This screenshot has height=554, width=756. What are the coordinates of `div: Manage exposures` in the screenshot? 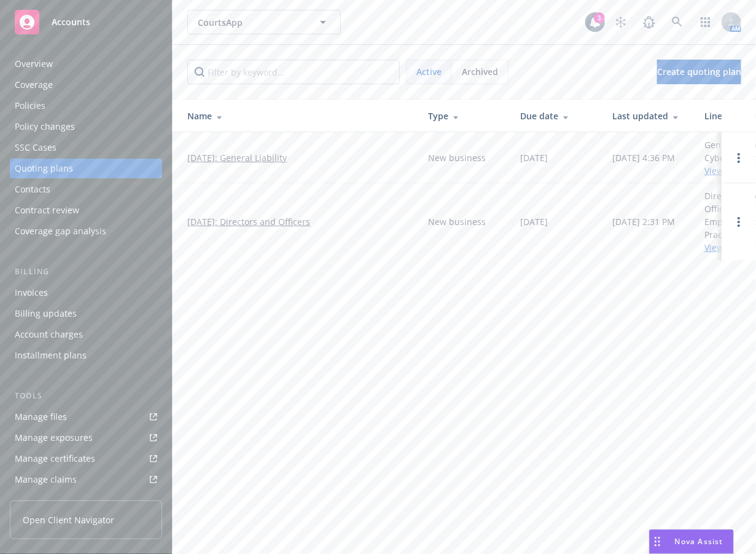 It's located at (54, 437).